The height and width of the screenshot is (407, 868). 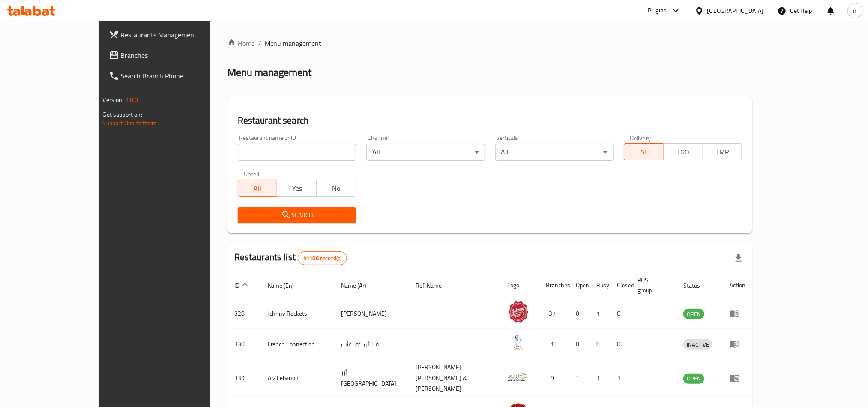 I want to click on span: Ref. Name, so click(x=434, y=285).